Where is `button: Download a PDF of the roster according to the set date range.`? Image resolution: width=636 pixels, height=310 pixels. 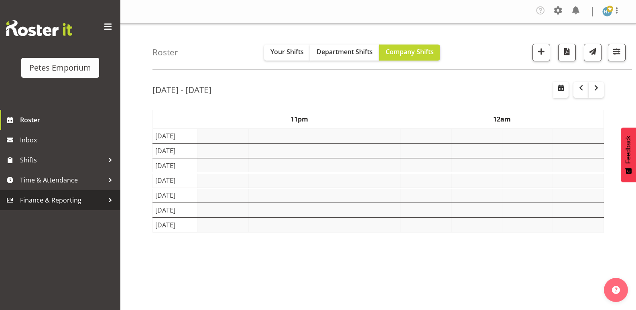 button: Download a PDF of the roster according to the set date range. is located at coordinates (567, 53).